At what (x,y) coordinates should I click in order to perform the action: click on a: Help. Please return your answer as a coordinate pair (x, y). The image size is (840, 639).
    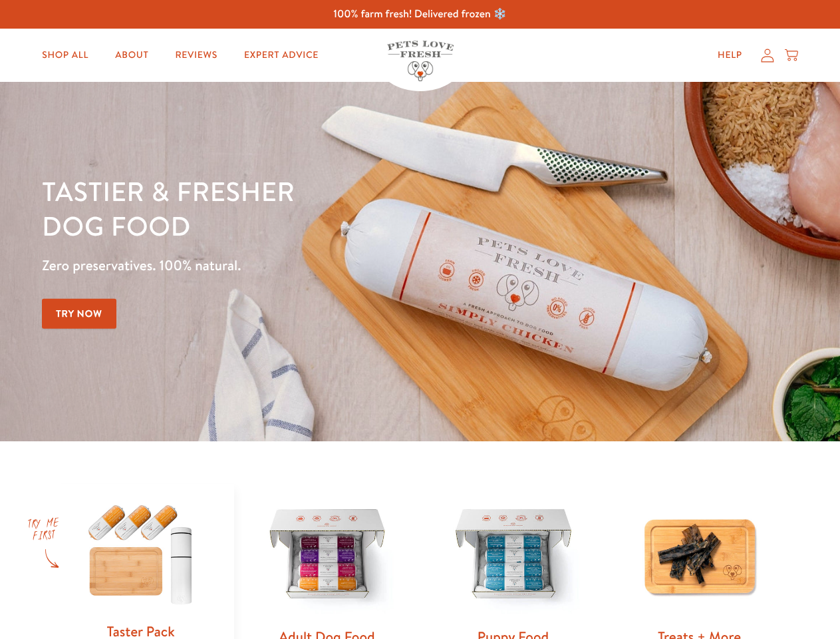
    Looking at the image, I should click on (730, 55).